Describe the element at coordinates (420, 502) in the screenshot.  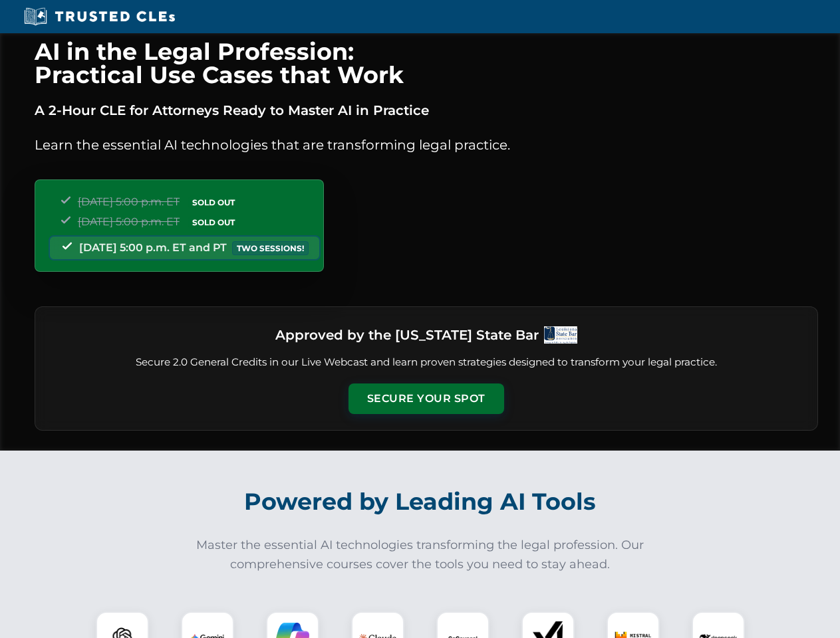
I see `h2: Powered by Leading AI Tools` at that location.